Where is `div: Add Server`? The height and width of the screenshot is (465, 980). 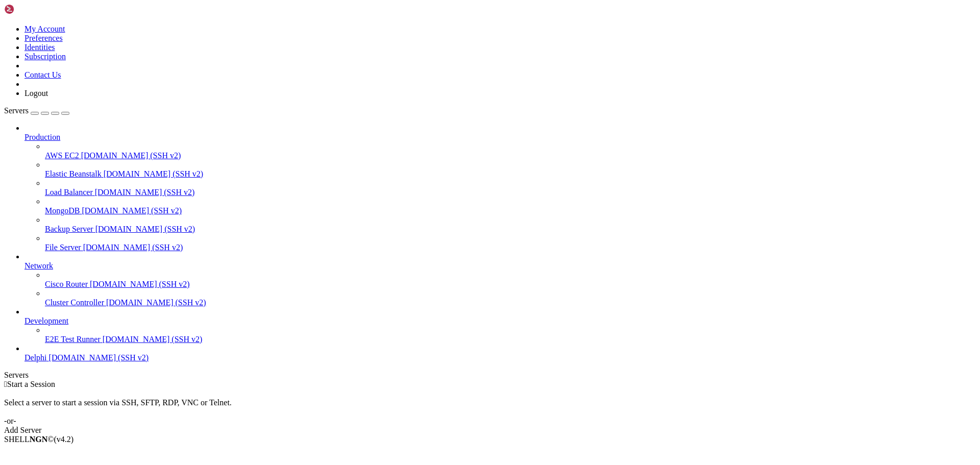
div: Add Server is located at coordinates (490, 430).